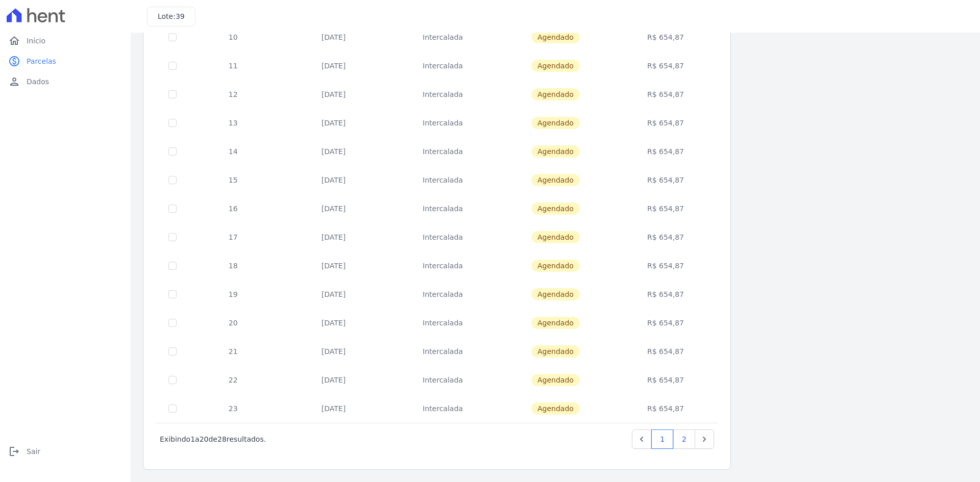  What do you see at coordinates (684, 439) in the screenshot?
I see `a: 2` at bounding box center [684, 439].